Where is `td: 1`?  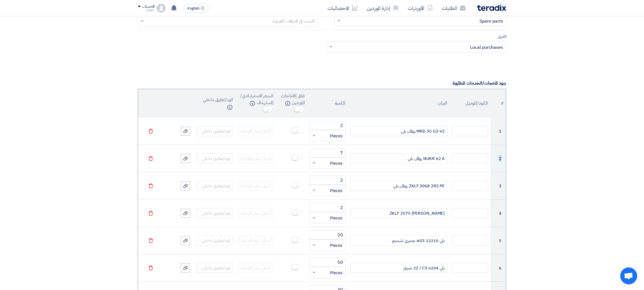
td: 1 is located at coordinates (498, 132).